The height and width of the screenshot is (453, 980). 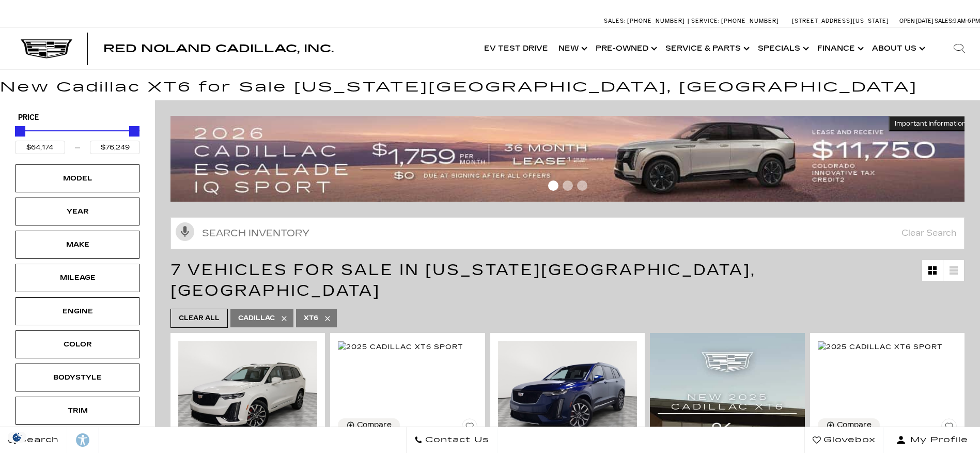 What do you see at coordinates (898, 49) in the screenshot?
I see `a: About Us` at bounding box center [898, 49].